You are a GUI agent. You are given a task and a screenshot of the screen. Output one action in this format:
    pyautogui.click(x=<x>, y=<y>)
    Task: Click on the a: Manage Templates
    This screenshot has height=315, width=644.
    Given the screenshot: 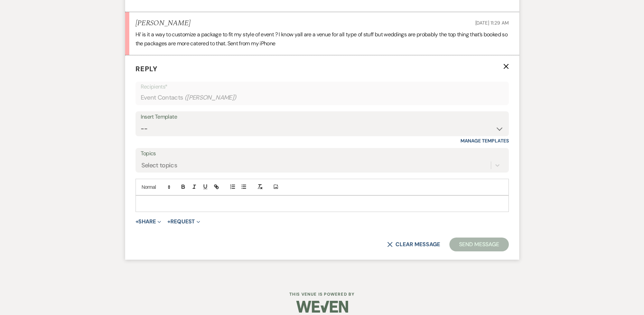 What is the action you would take?
    pyautogui.click(x=485, y=140)
    